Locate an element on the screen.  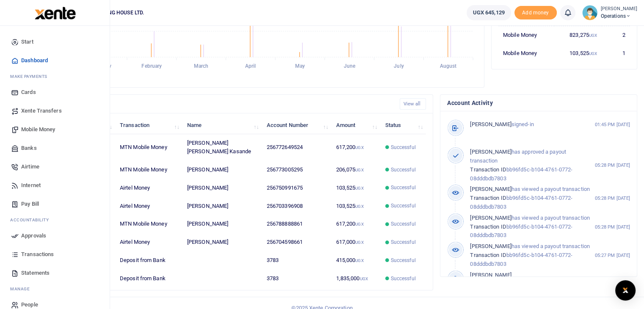
td: 617,000 is located at coordinates (355, 242).